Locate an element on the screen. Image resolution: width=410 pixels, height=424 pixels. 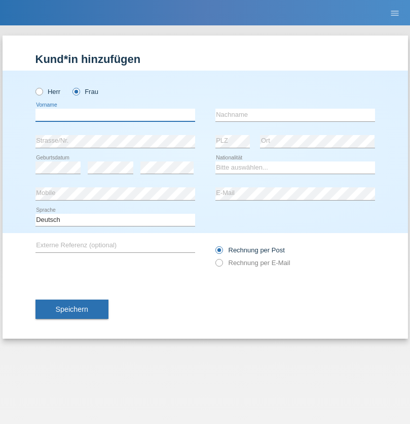
a: menu is located at coordinates (395, 13).